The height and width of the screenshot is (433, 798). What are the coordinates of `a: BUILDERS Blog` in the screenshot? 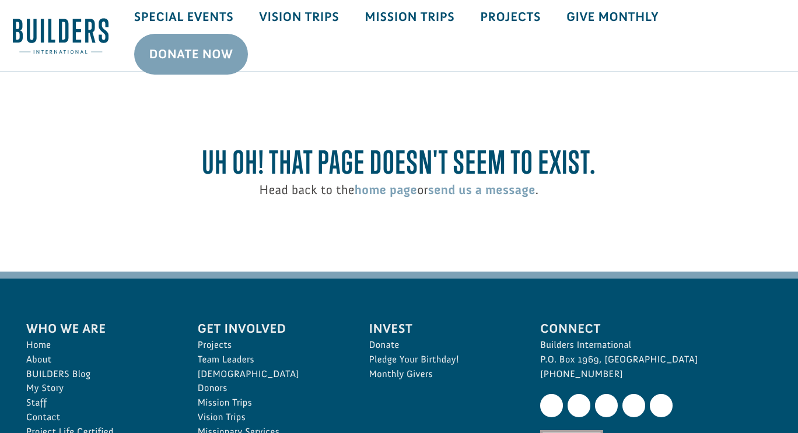 It's located at (99, 374).